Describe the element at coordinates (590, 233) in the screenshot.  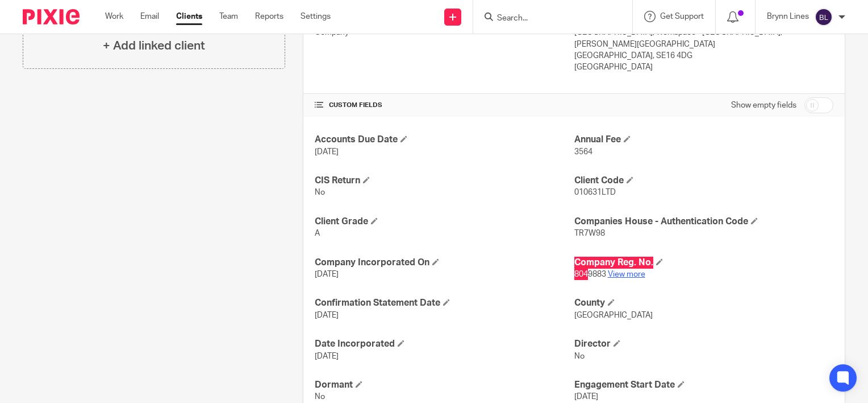
I see `span: TR7W98` at that location.